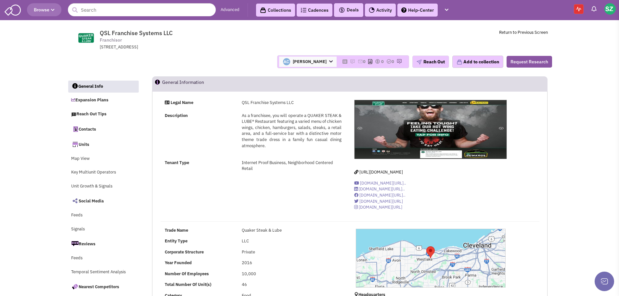 The width and height of the screenshot is (619, 296). What do you see at coordinates (188, 284) in the screenshot?
I see `b: Total Number Of Unit(s)` at bounding box center [188, 284].